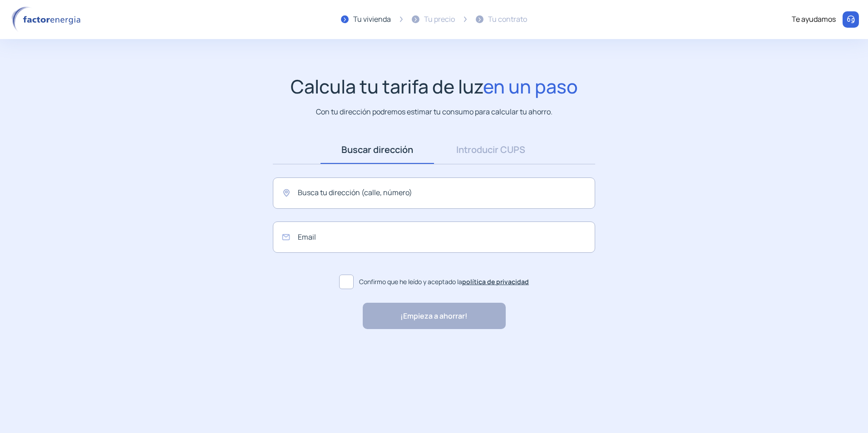  What do you see at coordinates (850, 20) in the screenshot?
I see `img: llamar` at bounding box center [850, 20].